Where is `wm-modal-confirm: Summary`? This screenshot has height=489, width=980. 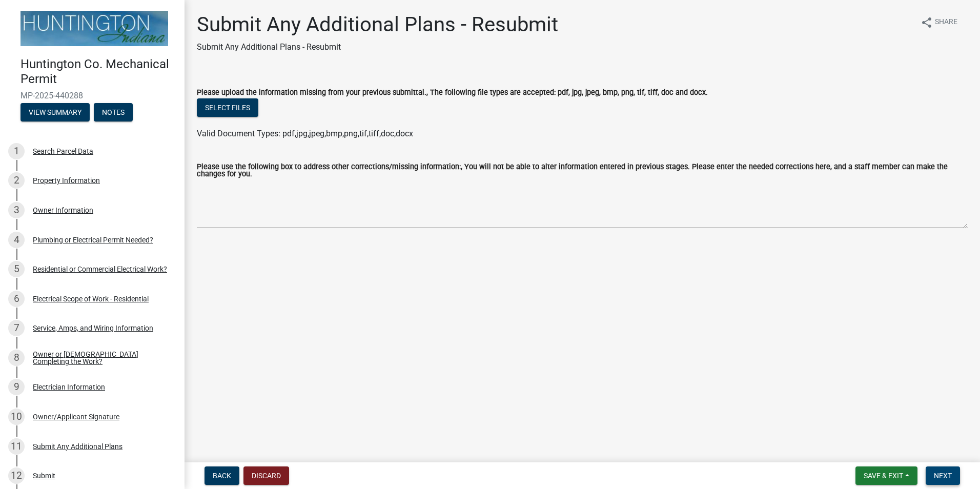 wm-modal-confirm: Summary is located at coordinates (55, 113).